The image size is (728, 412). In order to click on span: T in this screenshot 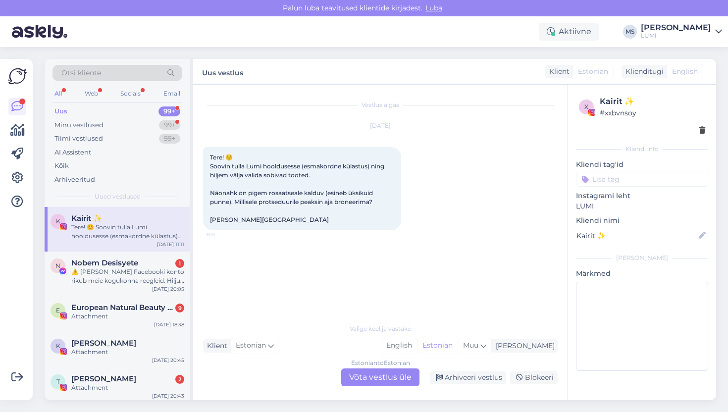, I will do `click(58, 381)`.